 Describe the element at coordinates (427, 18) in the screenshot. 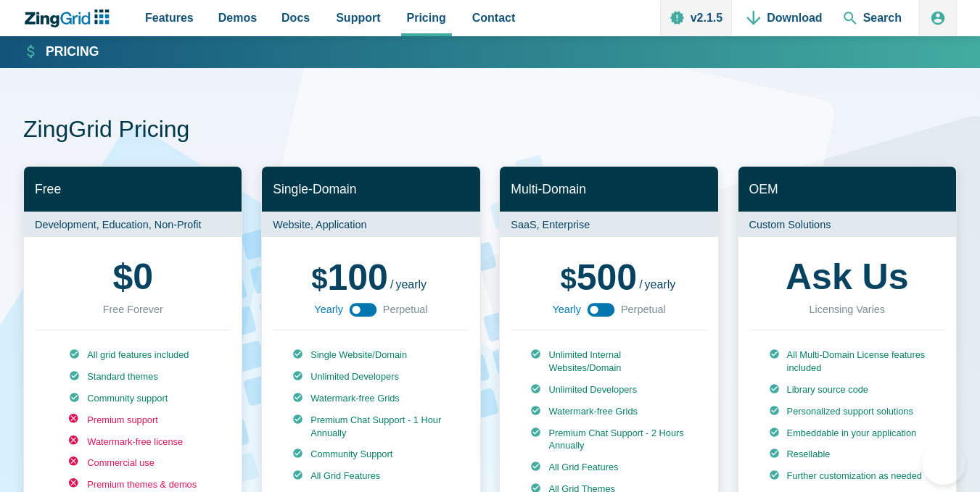

I see `span: Pricing` at that location.